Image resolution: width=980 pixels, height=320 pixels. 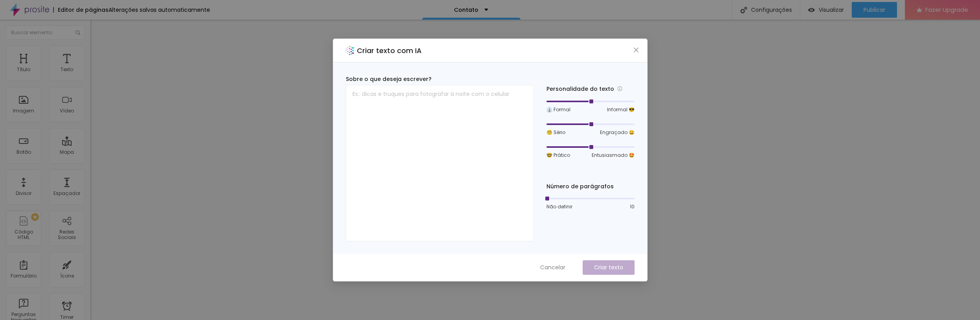 What do you see at coordinates (67, 317) in the screenshot?
I see `div: Timer` at bounding box center [67, 317].